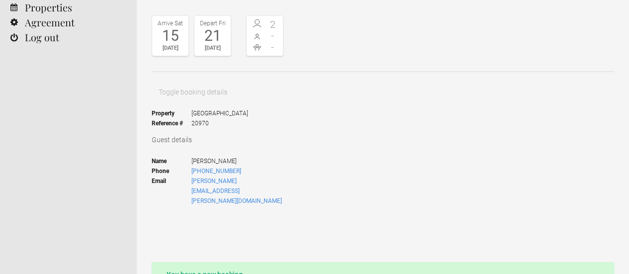 This screenshot has height=274, width=629. I want to click on button: Toggle booking details, so click(193, 92).